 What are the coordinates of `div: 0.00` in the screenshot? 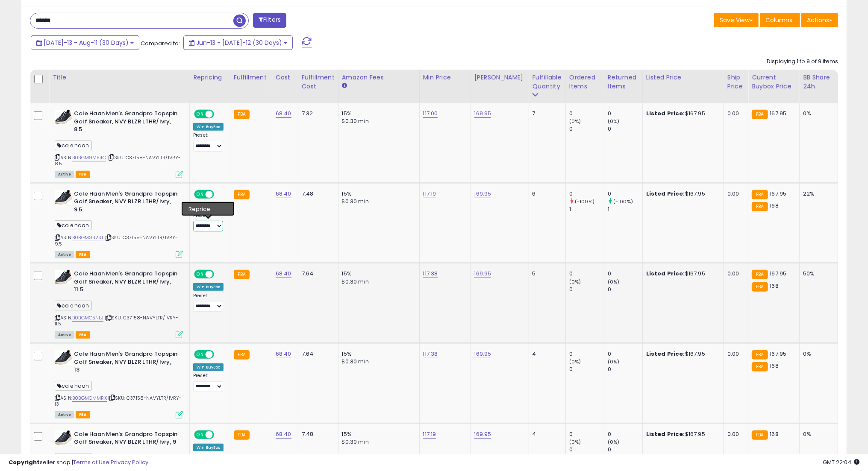 It's located at (734, 354).